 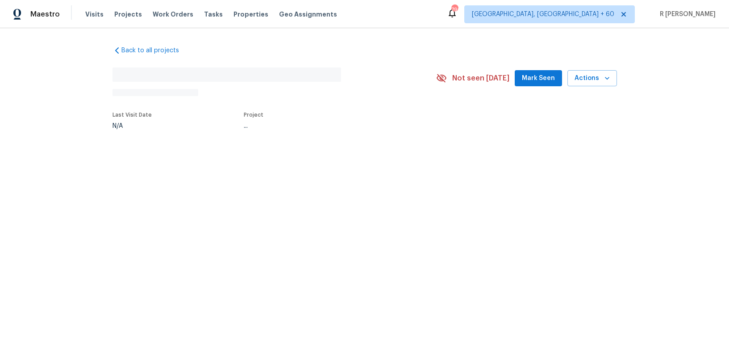 I want to click on span: Project, so click(x=254, y=115).